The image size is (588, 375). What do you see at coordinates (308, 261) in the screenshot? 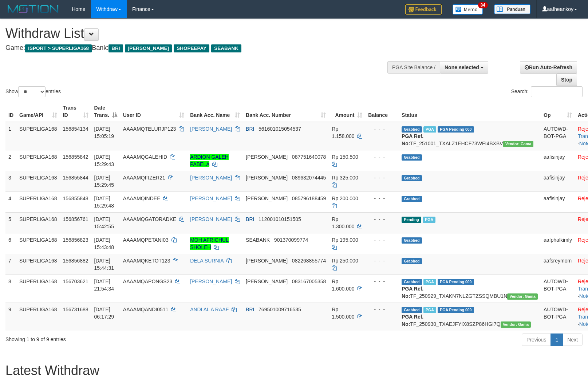
I see `span: Copy 082268855774 to clipboard` at bounding box center [308, 261].